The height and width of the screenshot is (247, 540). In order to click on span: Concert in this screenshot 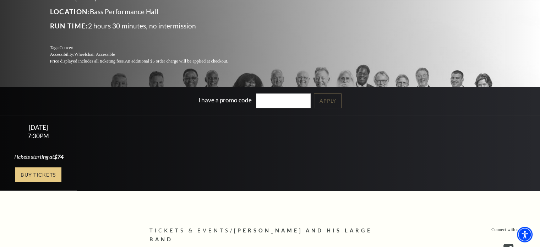, I will do `click(66, 48)`.